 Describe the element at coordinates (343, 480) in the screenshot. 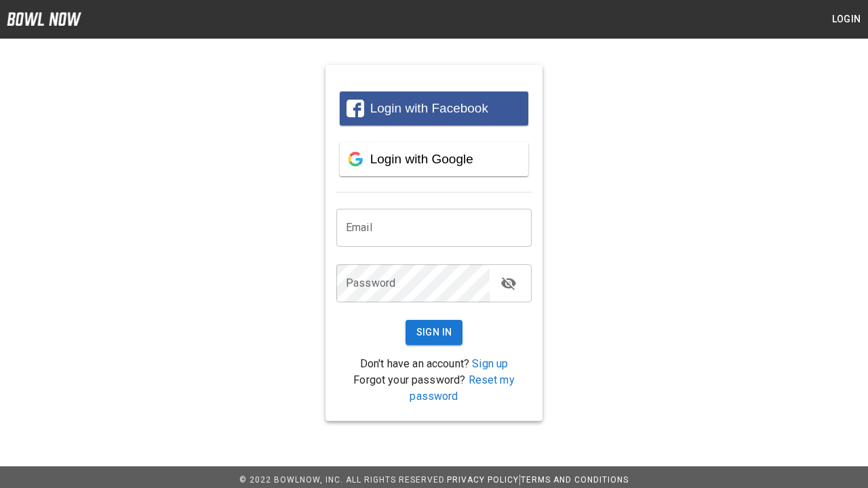

I see `span: © 2022 BowlNow, Inc. All Rights Reserved.` at that location.